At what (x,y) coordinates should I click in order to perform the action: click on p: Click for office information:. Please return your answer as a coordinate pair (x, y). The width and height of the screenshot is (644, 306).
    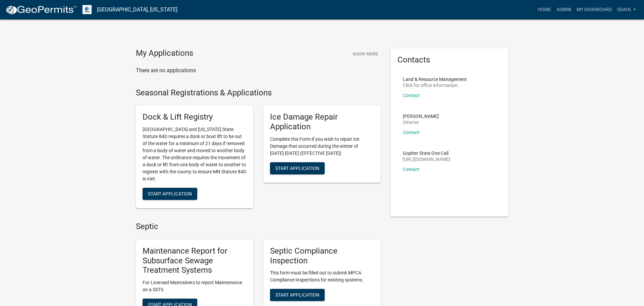
    Looking at the image, I should click on (435, 85).